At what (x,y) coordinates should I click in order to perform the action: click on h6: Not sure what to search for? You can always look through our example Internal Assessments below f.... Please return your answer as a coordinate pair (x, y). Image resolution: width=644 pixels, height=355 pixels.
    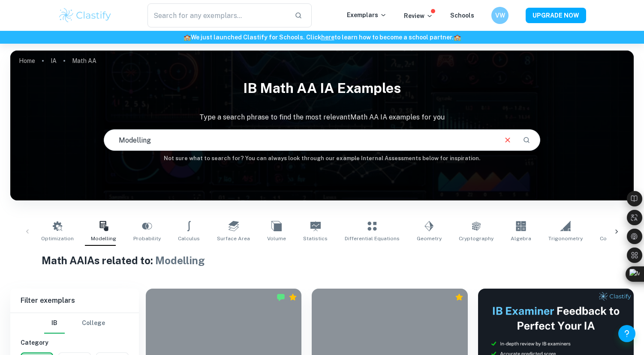
    Looking at the image, I should click on (322, 159).